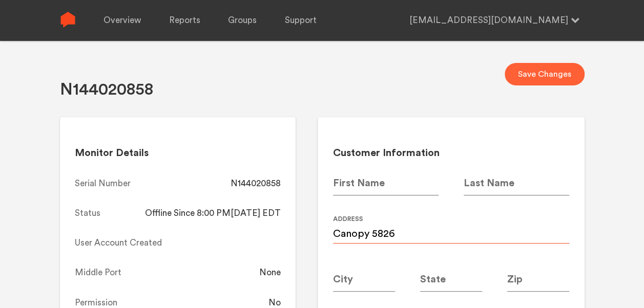  Describe the element at coordinates (177, 153) in the screenshot. I see `h2: Monitor Details` at that location.